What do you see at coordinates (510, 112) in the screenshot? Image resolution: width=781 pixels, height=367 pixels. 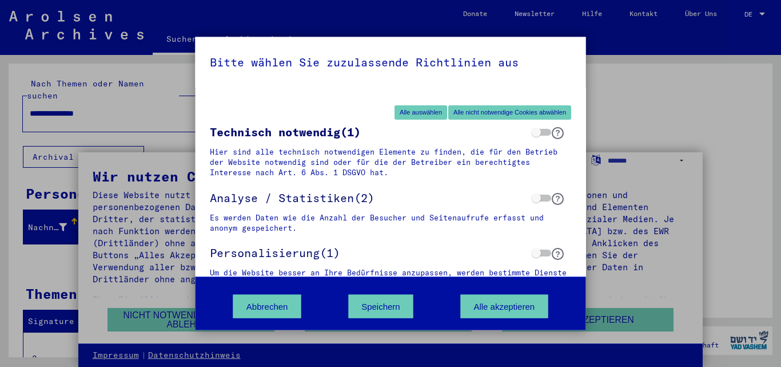 I see `button: Alle nicht notwendige Cookies abwählen` at bounding box center [510, 112].